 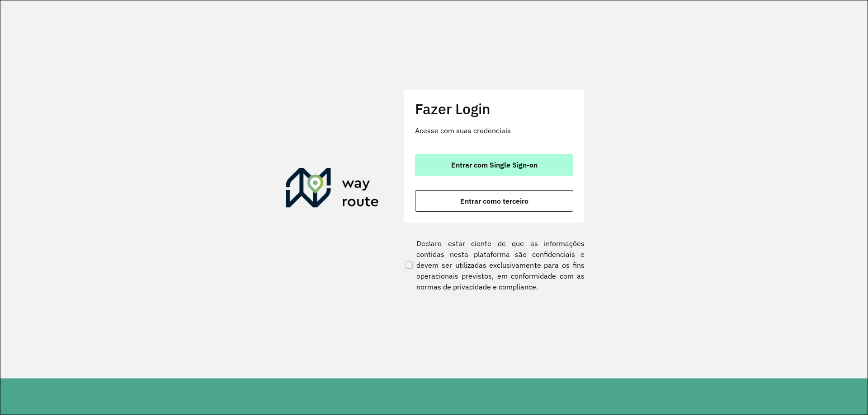 I want to click on img: Roteirizador AmbevTech, so click(x=332, y=190).